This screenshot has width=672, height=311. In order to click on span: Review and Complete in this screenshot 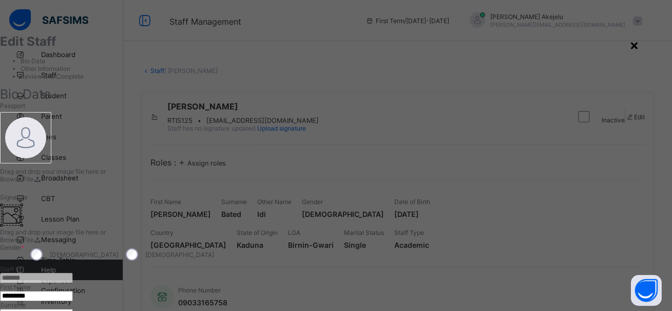, I will do `click(52, 76)`.